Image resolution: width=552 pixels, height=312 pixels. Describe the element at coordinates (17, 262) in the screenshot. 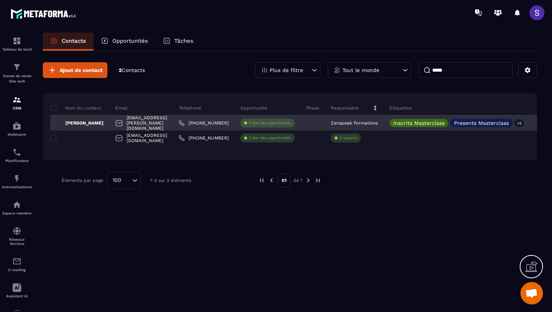

I see `img: email` at that location.